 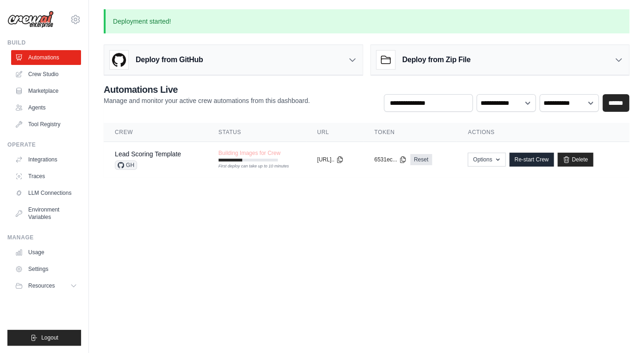 What do you see at coordinates (126, 165) in the screenshot?
I see `span: GH` at bounding box center [126, 165].